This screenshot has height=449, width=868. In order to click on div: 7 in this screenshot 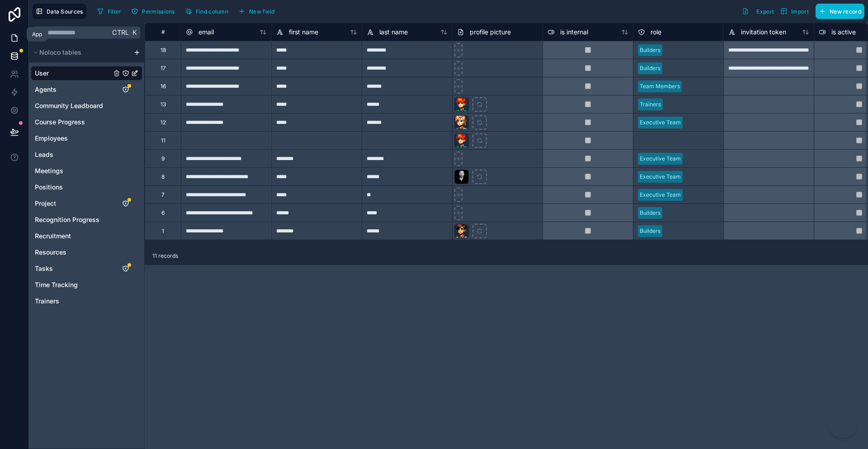, I will do `click(163, 195)`.